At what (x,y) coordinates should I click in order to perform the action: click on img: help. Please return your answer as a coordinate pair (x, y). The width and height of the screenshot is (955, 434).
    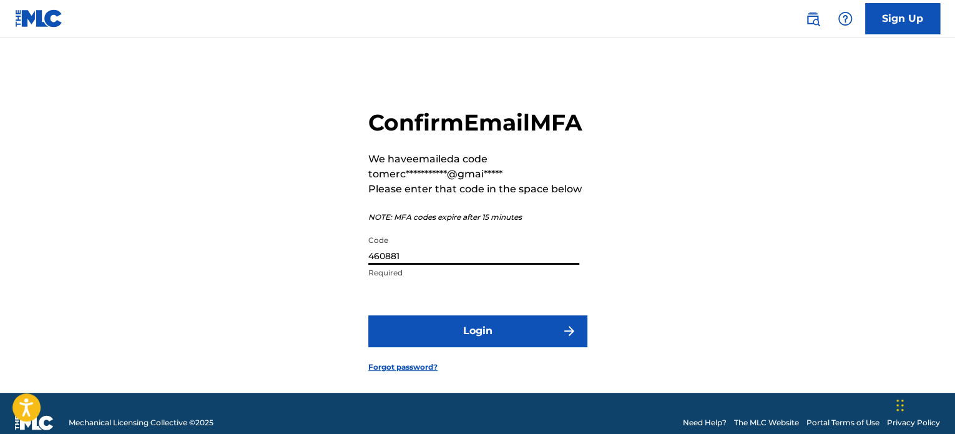
    Looking at the image, I should click on (845, 19).